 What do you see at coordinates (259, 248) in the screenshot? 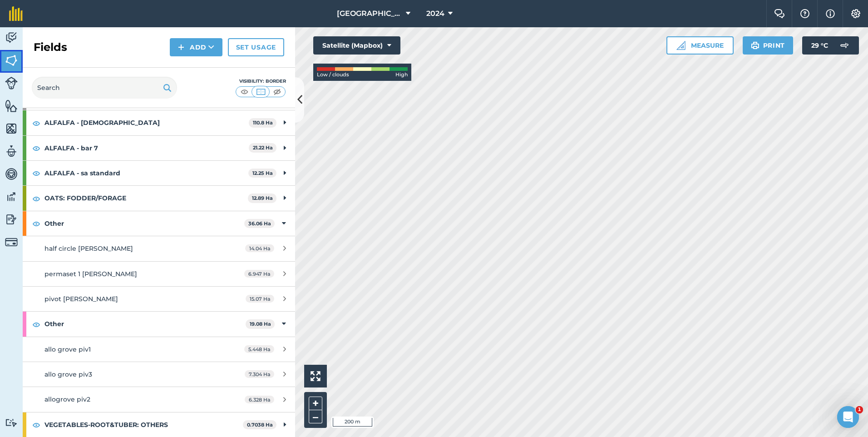
I see `span: 14.04 Ha` at bounding box center [259, 248].